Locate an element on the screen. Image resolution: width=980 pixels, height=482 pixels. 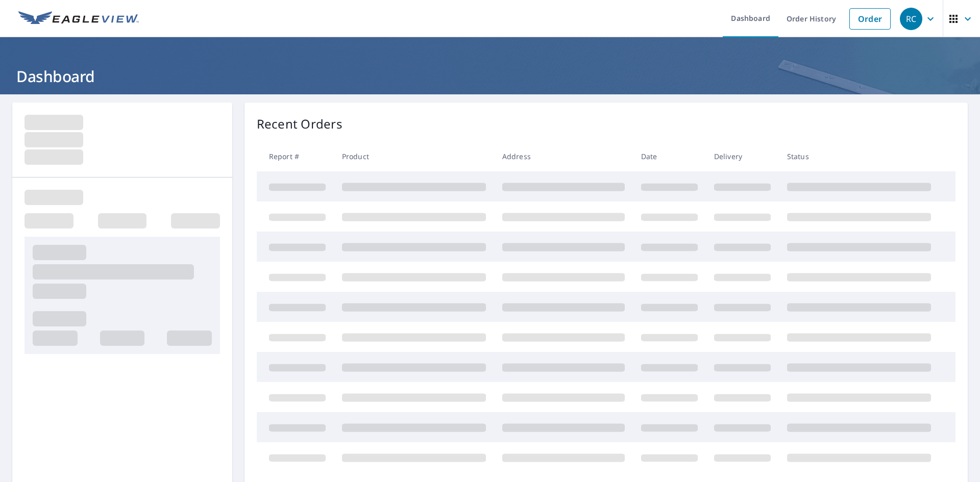
img: EV Logo is located at coordinates (79, 19).